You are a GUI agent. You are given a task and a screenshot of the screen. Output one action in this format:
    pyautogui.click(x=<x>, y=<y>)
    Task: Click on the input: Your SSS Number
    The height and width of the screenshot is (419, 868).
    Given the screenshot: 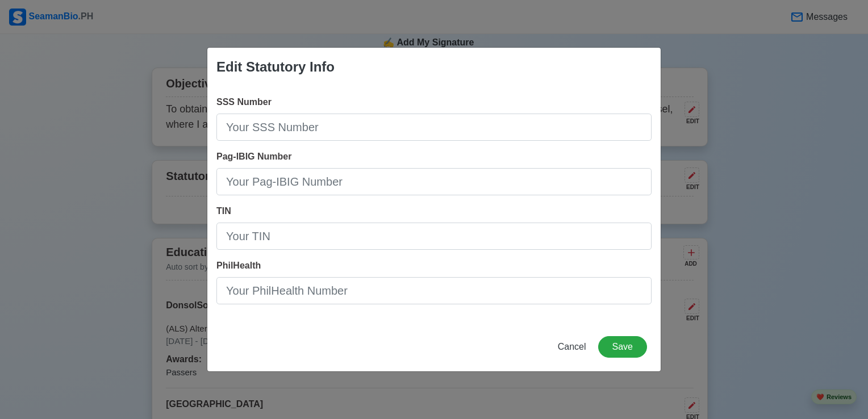 What is the action you would take?
    pyautogui.click(x=434, y=127)
    